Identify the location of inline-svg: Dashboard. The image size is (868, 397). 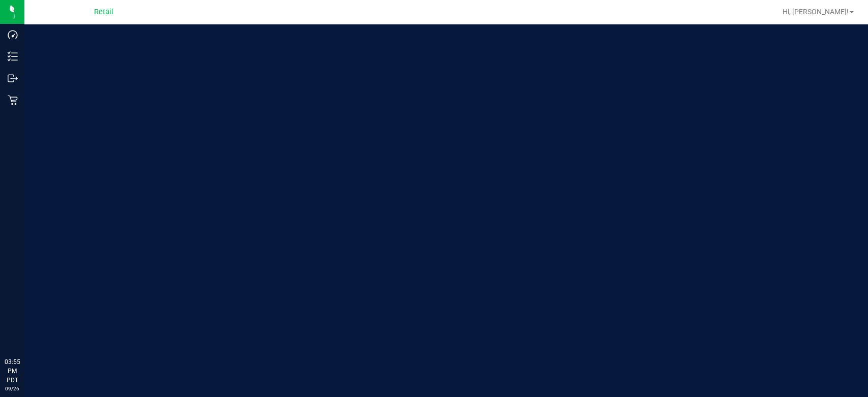
(13, 34).